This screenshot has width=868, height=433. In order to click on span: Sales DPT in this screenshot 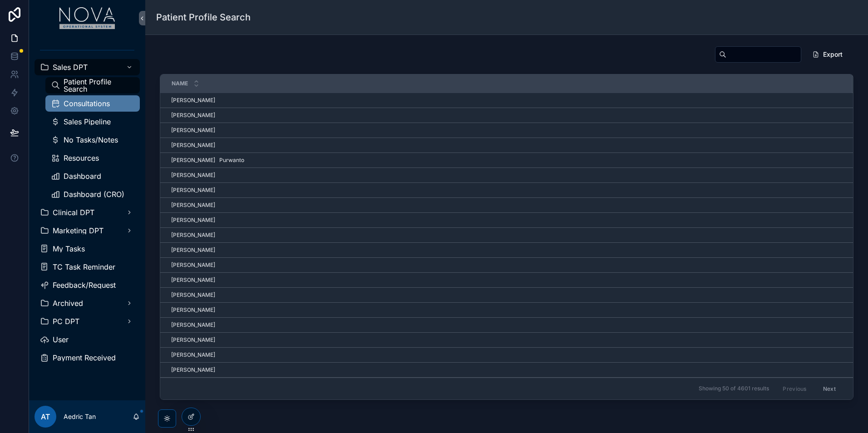, I will do `click(70, 67)`.